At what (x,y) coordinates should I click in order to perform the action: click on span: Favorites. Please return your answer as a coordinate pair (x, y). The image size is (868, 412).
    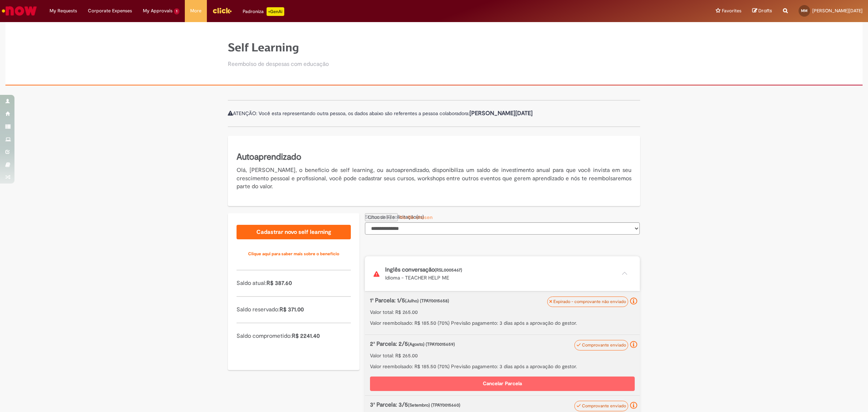
    Looking at the image, I should click on (732, 11).